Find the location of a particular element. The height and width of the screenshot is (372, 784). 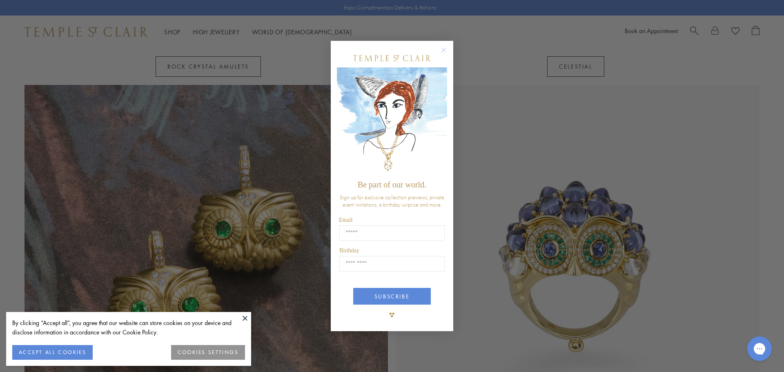

span: Sign up for exclusive collection previews, private event invitations, a birthday surprise and more. is located at coordinates (392, 201).